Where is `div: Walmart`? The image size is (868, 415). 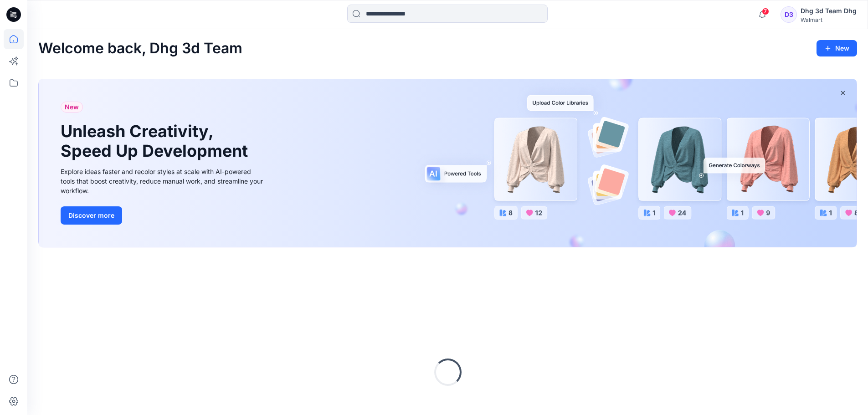
div: Walmart is located at coordinates (828, 20).